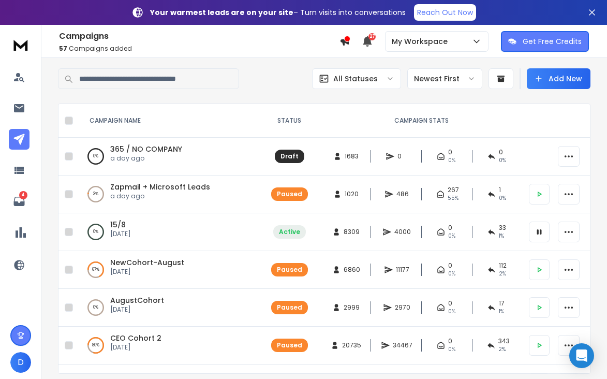 The height and width of the screenshot is (379, 607). I want to click on button: Newest First, so click(445, 79).